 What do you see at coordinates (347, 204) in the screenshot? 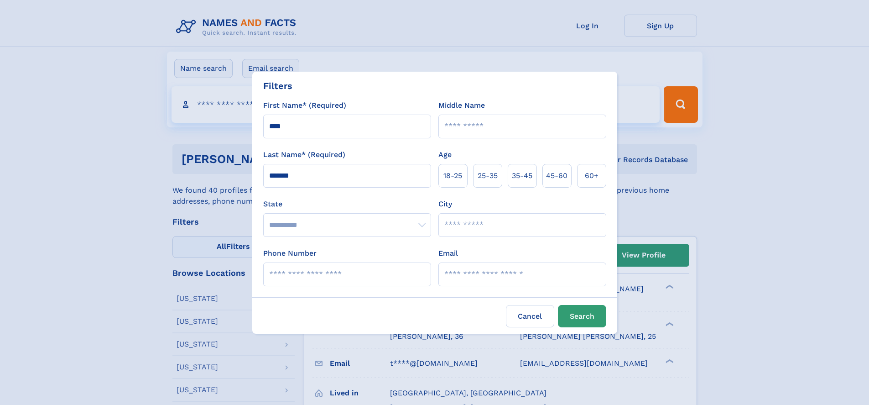
I see `label: State` at bounding box center [347, 204].